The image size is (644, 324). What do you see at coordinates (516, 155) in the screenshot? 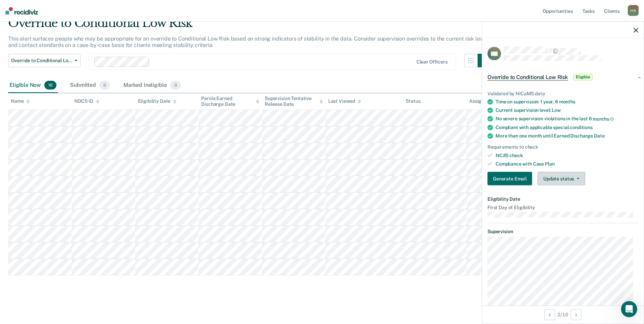
I see `span: check` at bounding box center [516, 155].